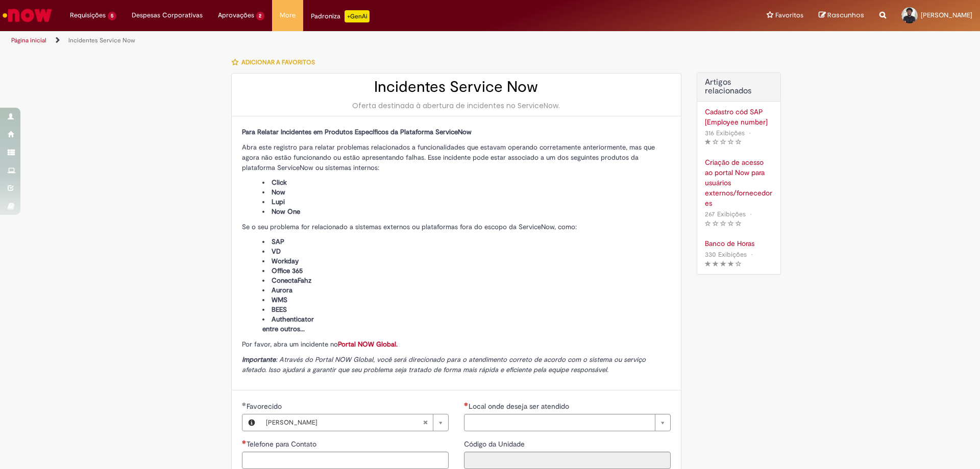 Image resolution: width=980 pixels, height=469 pixels. What do you see at coordinates (29, 40) in the screenshot?
I see `a: Página inicial` at bounding box center [29, 40].